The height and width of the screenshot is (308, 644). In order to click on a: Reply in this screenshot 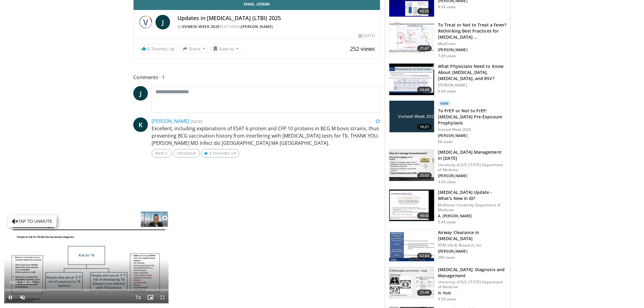, I will do `click(162, 153)`.